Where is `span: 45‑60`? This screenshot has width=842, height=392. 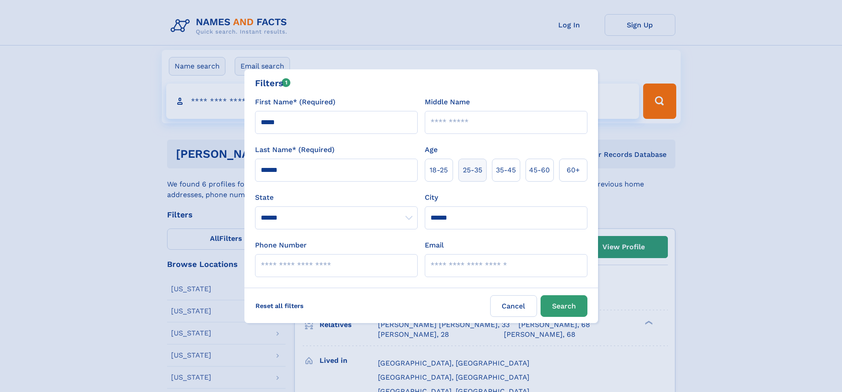
span: 45‑60 is located at coordinates (539, 170).